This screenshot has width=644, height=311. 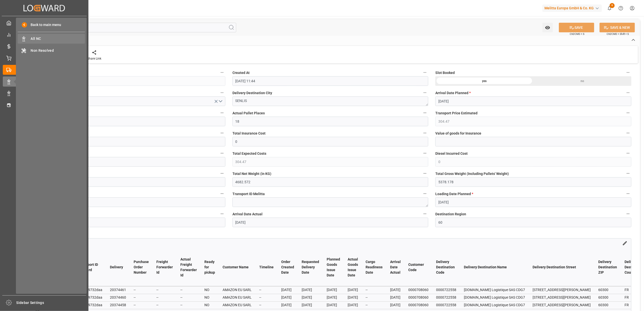 I want to click on input: Search Fields, so click(x=129, y=28).